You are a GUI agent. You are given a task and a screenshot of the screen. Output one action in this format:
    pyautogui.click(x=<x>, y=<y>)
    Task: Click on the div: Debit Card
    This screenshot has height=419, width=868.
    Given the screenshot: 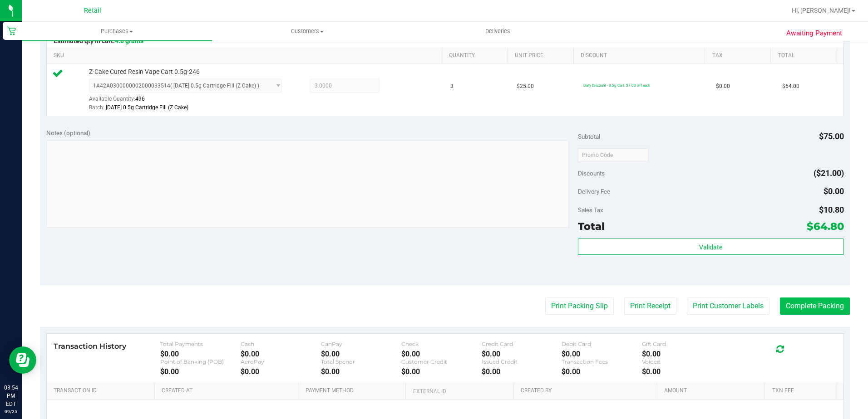 What is the action you would take?
    pyautogui.click(x=602, y=343)
    